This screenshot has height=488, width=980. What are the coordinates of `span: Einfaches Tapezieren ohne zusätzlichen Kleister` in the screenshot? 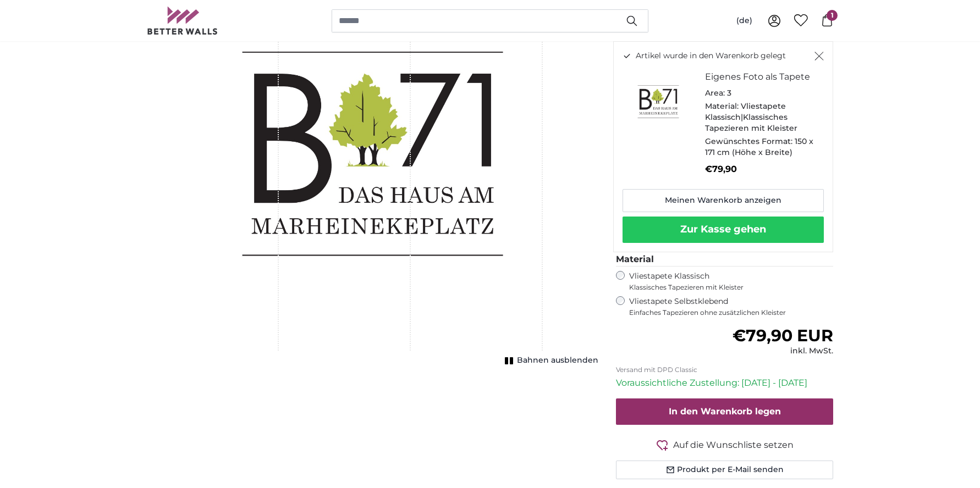 It's located at (731, 313).